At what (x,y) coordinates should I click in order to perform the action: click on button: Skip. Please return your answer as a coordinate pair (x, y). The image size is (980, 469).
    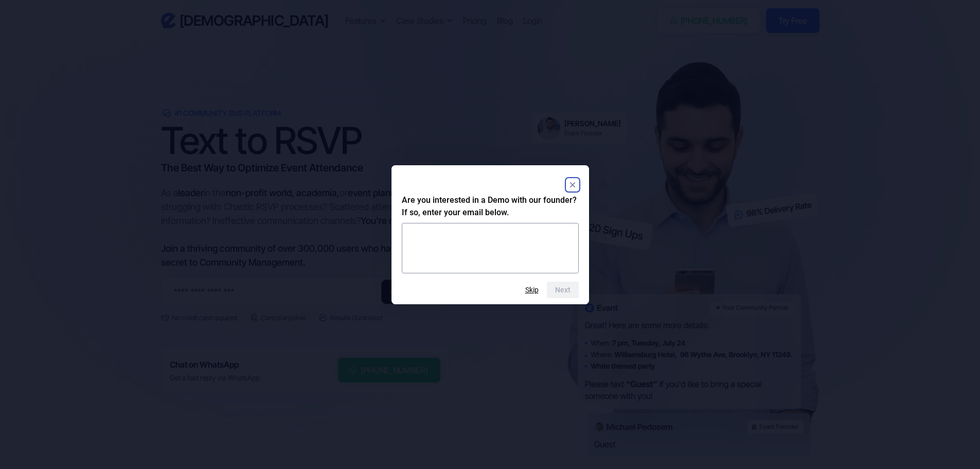
    Looking at the image, I should click on (532, 290).